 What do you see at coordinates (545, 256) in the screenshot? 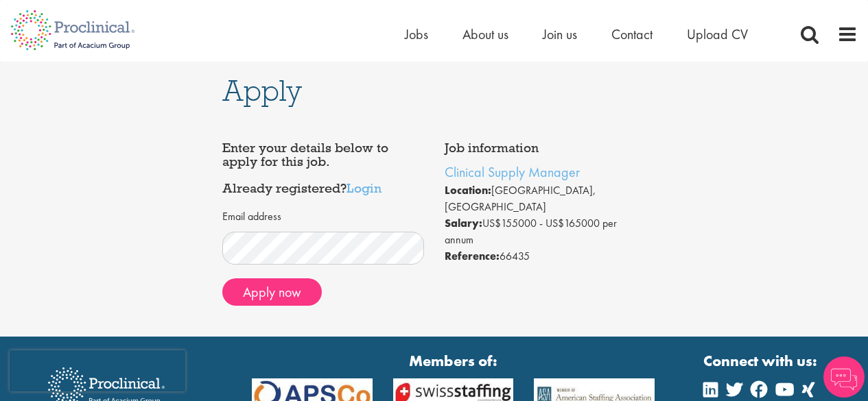
I see `li: 66435` at bounding box center [545, 256].